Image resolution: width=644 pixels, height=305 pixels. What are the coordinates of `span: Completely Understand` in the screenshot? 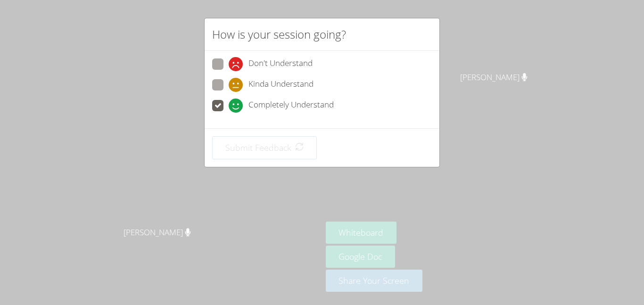 It's located at (291, 105).